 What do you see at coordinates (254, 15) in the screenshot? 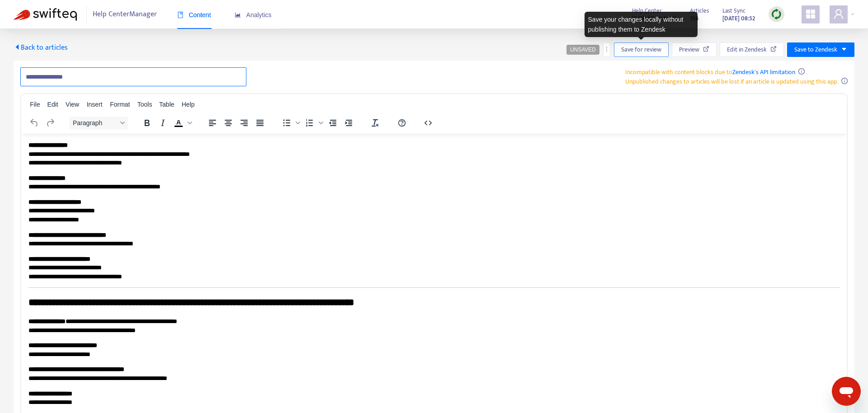
I see `span: Analytics` at bounding box center [254, 15].